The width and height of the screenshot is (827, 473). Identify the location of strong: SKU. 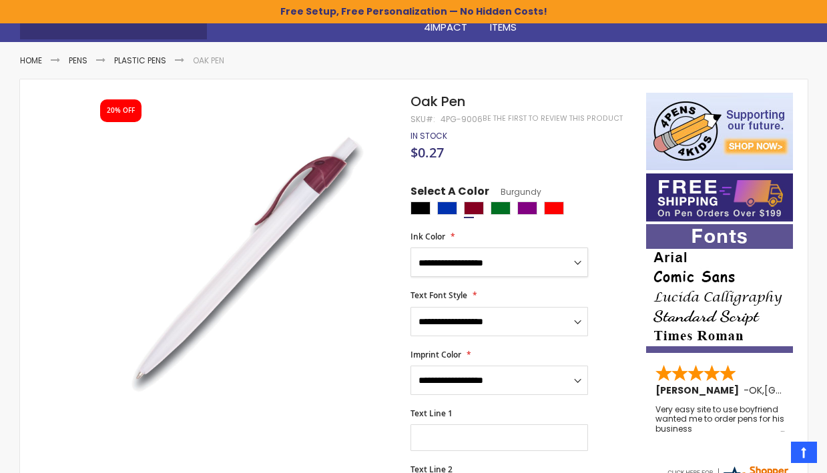
(422, 119).